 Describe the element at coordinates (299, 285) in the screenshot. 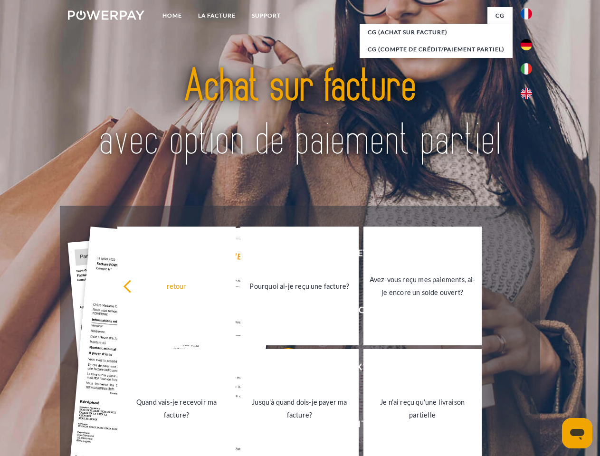

I see `div: Pourquoi ai-je reçu une facture?` at that location.